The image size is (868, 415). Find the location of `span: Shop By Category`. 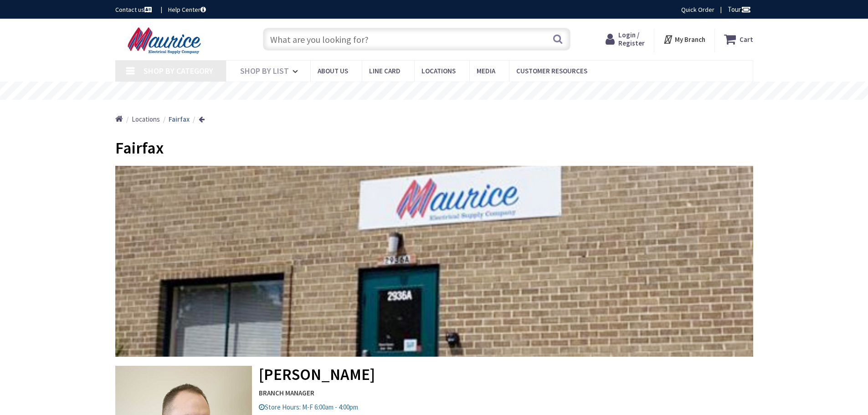

span: Shop By Category is located at coordinates (178, 71).